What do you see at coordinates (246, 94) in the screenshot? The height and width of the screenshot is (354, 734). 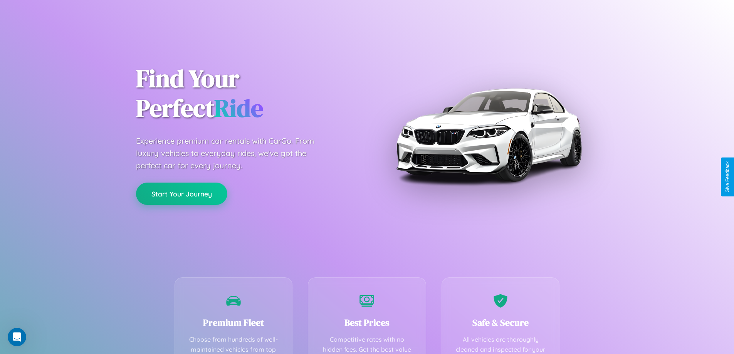 I see `h1: Find Your Perfect` at bounding box center [246, 94].